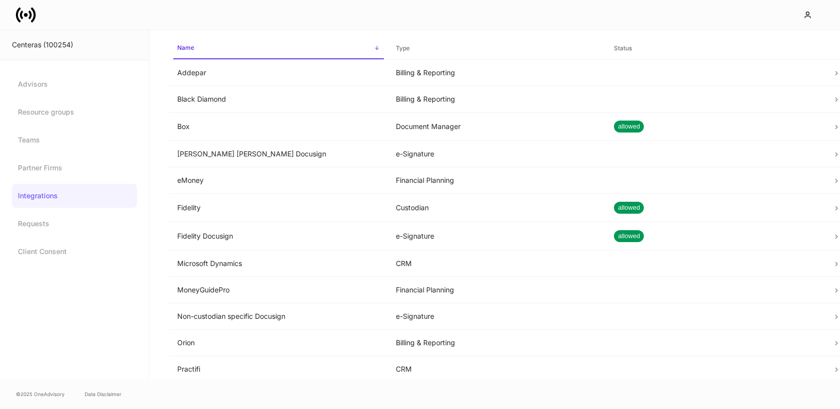 The height and width of the screenshot is (409, 840). I want to click on a: Data Disclaimer, so click(103, 394).